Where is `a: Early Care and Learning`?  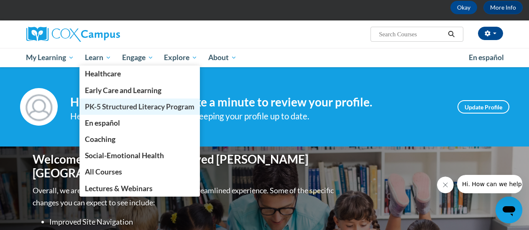 a: Early Care and Learning is located at coordinates (140, 90).